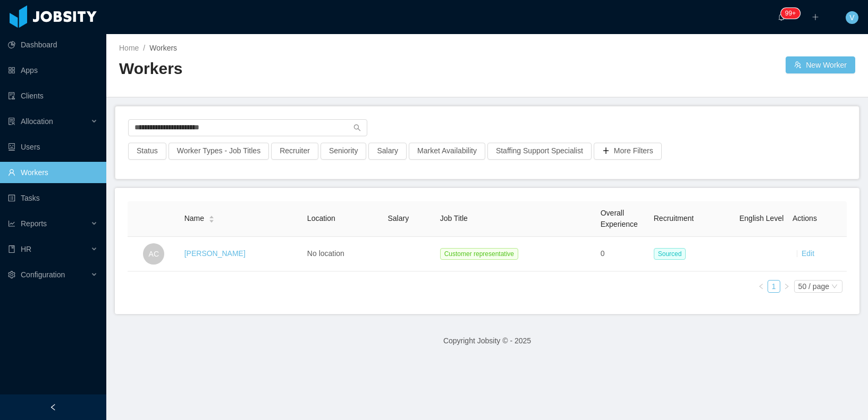 The width and height of the screenshot is (868, 420). Describe the element at coordinates (388, 151) in the screenshot. I see `button: Salary` at that location.